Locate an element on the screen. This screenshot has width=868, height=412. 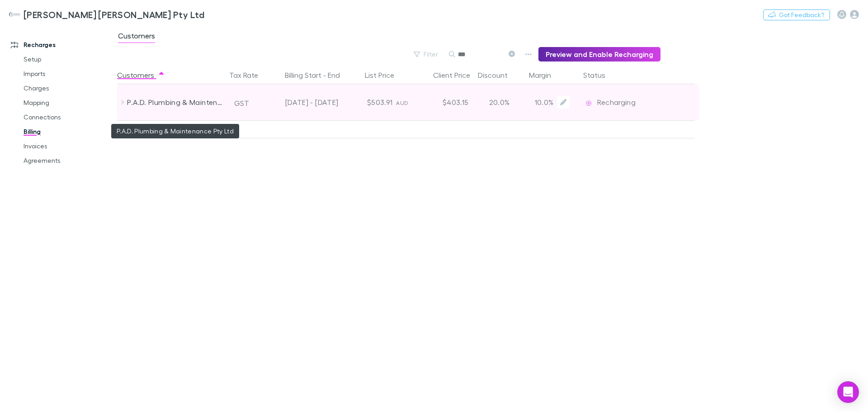
button: Edit is located at coordinates (563, 102).